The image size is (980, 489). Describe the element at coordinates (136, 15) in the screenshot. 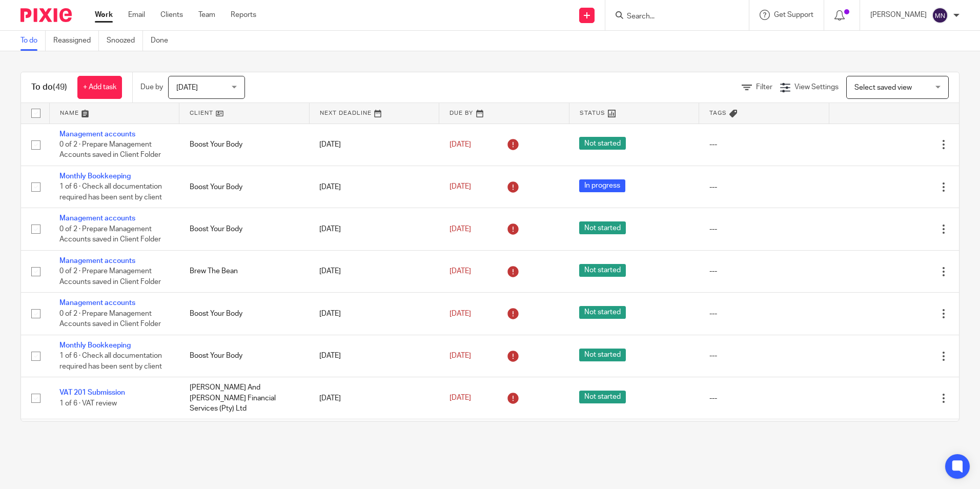

I see `a: Email` at that location.